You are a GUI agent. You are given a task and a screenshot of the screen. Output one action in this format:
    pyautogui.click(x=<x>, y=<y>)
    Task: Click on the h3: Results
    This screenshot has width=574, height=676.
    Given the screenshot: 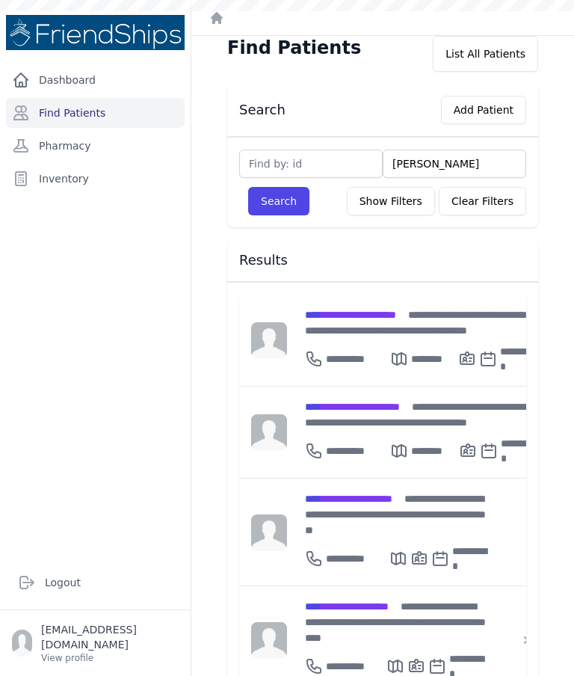 What is the action you would take?
    pyautogui.click(x=383, y=260)
    